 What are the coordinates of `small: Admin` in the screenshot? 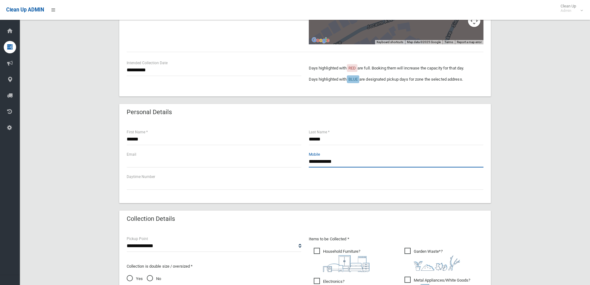 It's located at (569, 11).